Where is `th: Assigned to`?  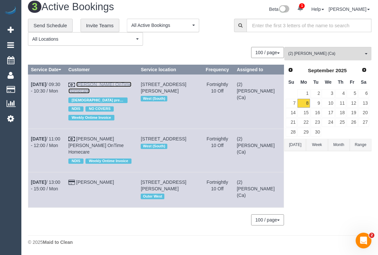
th: Assigned to is located at coordinates (259, 70).